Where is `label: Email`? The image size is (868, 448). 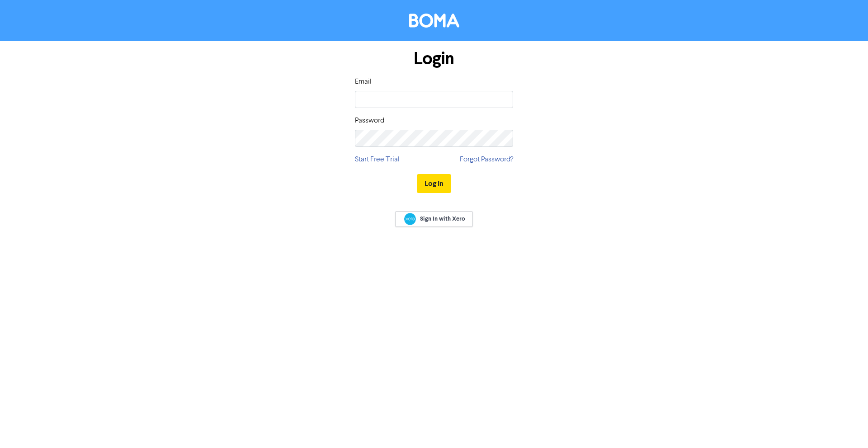
label: Email is located at coordinates (363, 82).